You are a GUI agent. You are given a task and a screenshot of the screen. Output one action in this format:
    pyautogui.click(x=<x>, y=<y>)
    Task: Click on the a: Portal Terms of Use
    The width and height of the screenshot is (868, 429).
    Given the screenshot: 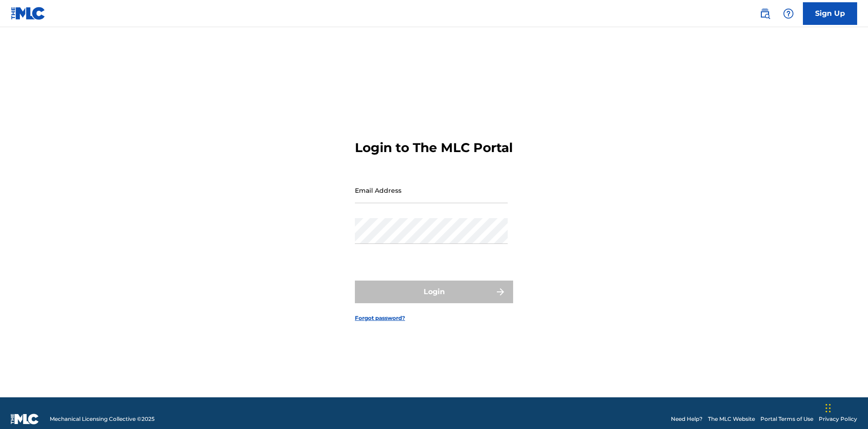 What is the action you would take?
    pyautogui.click(x=786, y=419)
    